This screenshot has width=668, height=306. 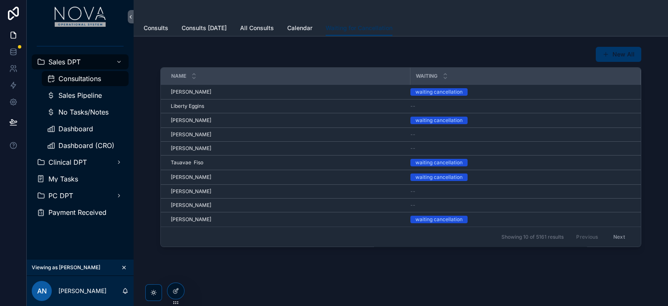 What do you see at coordinates (532, 237) in the screenshot?
I see `span: Showing 10 of 5161 results` at bounding box center [532, 237].